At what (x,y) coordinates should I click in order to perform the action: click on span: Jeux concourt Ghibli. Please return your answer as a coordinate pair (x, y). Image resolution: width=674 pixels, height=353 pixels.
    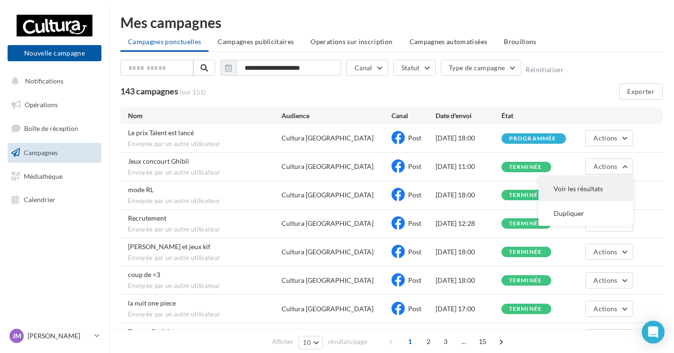
    Looking at the image, I should click on (158, 161).